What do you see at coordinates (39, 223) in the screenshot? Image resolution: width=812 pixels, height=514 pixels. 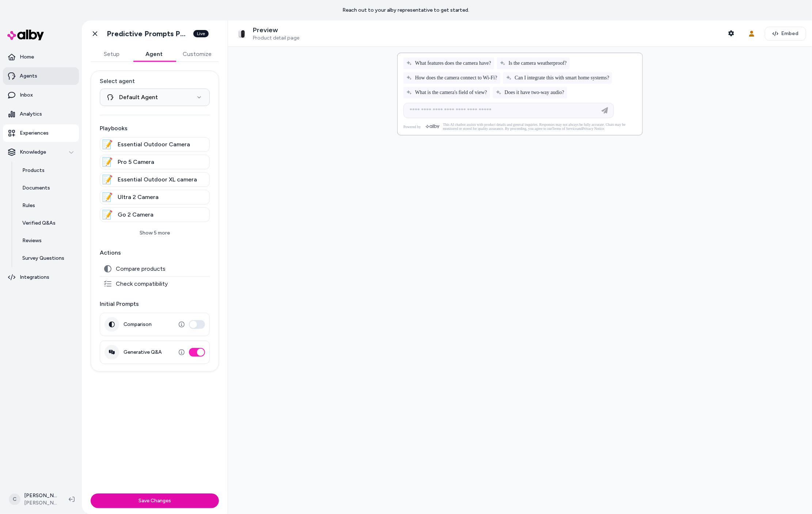 I see `p: Verified Q&As` at bounding box center [39, 223].